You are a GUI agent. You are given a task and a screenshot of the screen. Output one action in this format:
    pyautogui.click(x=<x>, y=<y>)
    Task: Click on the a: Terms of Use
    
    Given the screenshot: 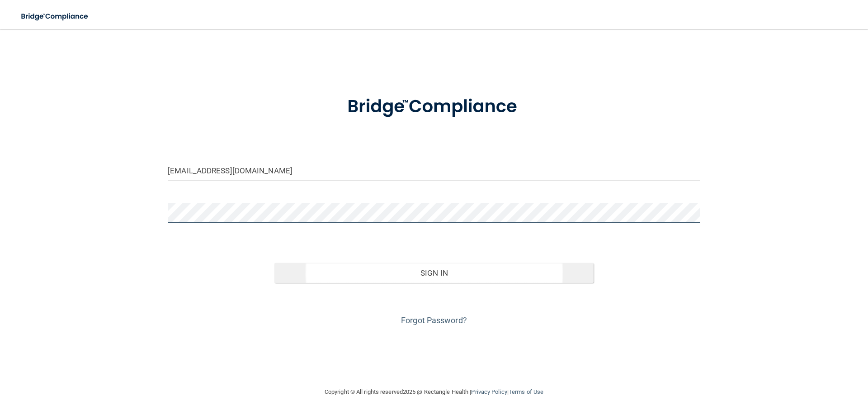 What is the action you would take?
    pyautogui.click(x=526, y=391)
    